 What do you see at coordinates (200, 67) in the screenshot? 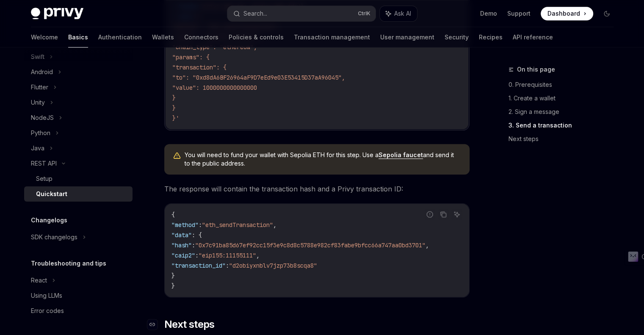
I see `span: "transaction": {` at bounding box center [200, 67].